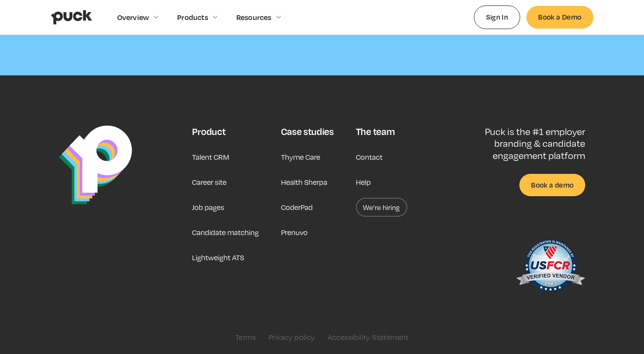 The image size is (644, 354). What do you see at coordinates (208, 132) in the screenshot?
I see `div: Product` at bounding box center [208, 132].